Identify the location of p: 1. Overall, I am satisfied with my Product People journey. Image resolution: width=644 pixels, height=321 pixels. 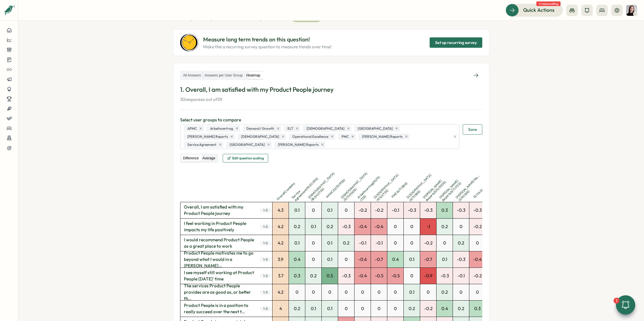
(332, 89).